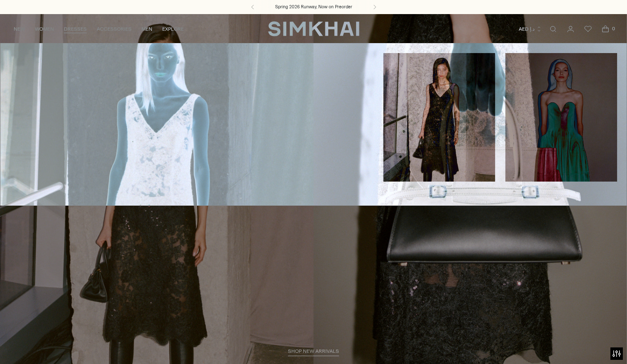 This screenshot has height=364, width=627. Describe the element at coordinates (570, 29) in the screenshot. I see `a: Go to the account page` at that location.